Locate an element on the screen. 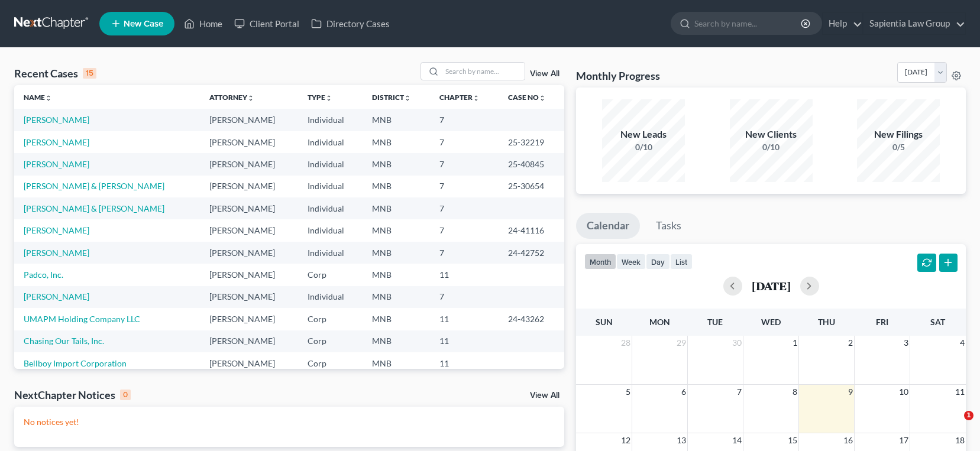 This screenshot has width=980, height=451. a: Home is located at coordinates (203, 24).